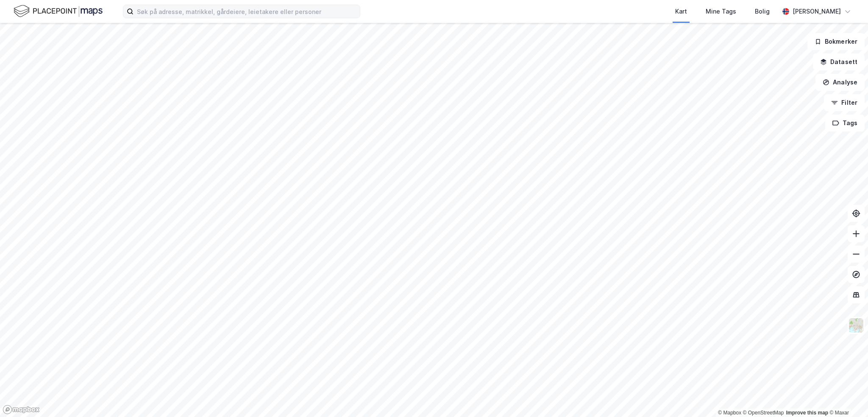 The image size is (868, 417). What do you see at coordinates (721, 11) in the screenshot?
I see `div: Mine Tags` at bounding box center [721, 11].